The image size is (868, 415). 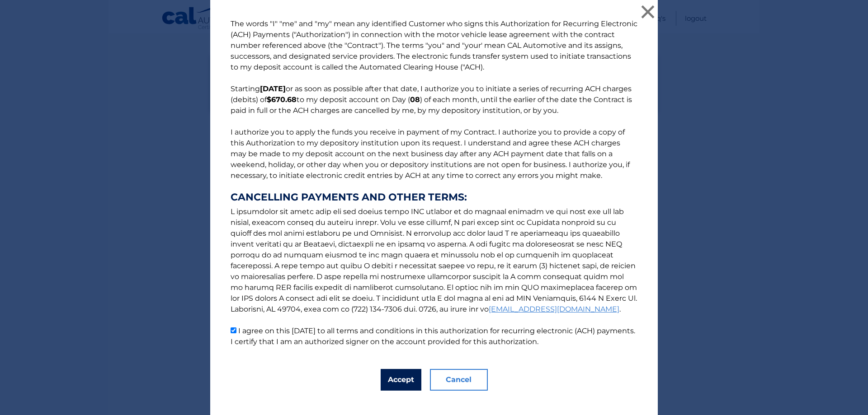 What do you see at coordinates (415, 99) in the screenshot?
I see `b: 08` at bounding box center [415, 99].